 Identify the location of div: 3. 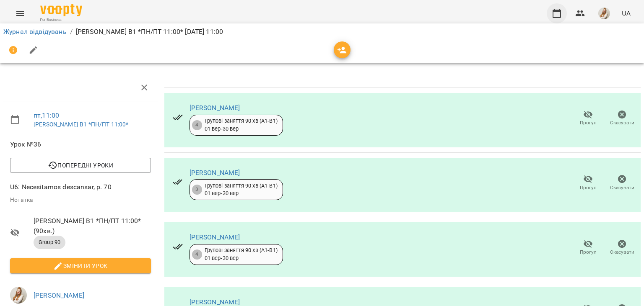
(197, 190).